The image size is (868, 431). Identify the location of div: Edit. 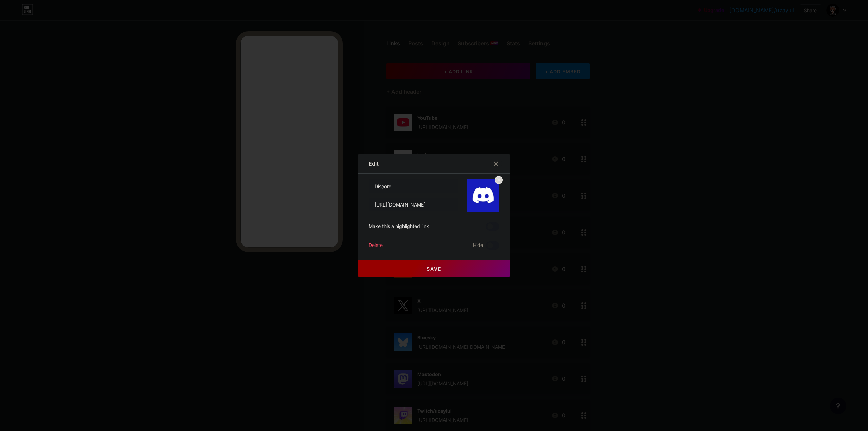
(374, 164).